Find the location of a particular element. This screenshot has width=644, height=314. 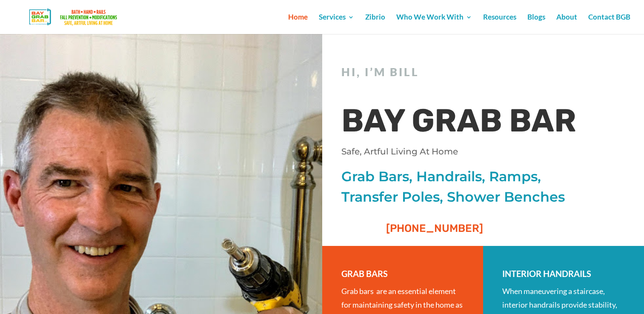

a: Who We Work With is located at coordinates (434, 24).